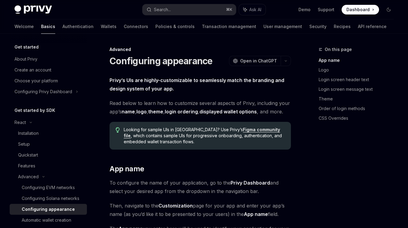 The height and width of the screenshot is (228, 408). I want to click on span: On this page, so click(338, 49).